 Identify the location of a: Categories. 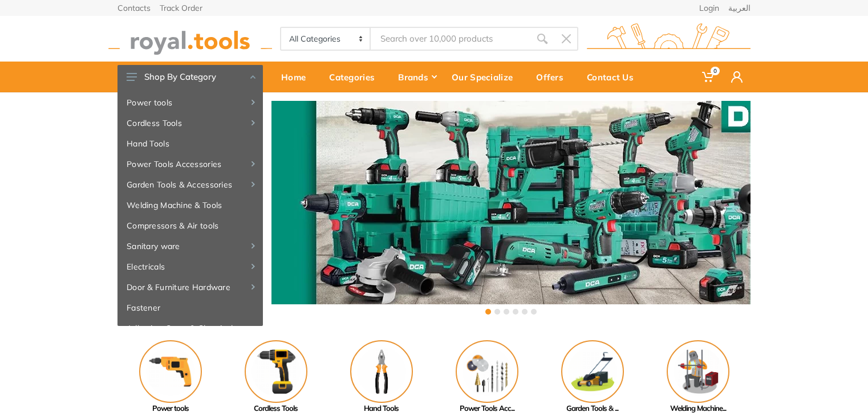
(355, 77).